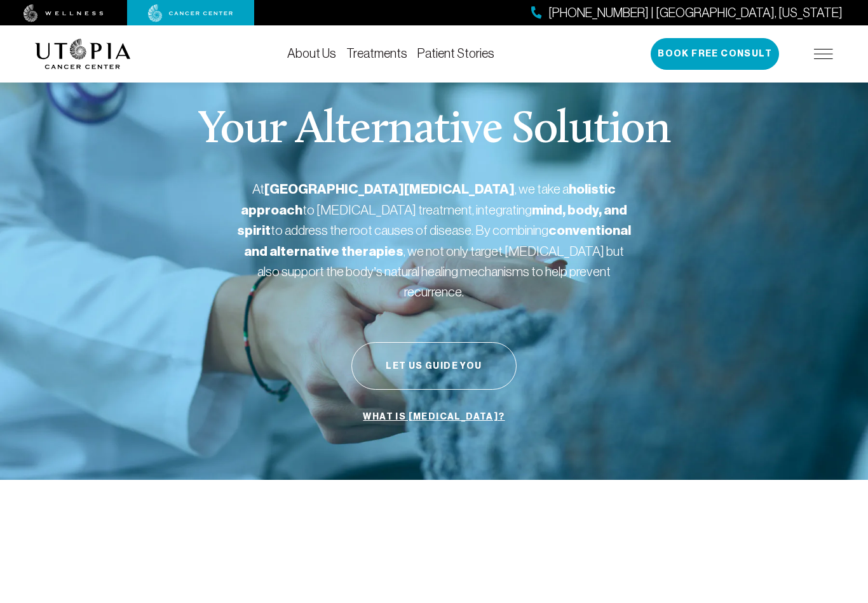 The height and width of the screenshot is (603, 868). What do you see at coordinates (428, 199) in the screenshot?
I see `strong: holistic approach` at bounding box center [428, 199].